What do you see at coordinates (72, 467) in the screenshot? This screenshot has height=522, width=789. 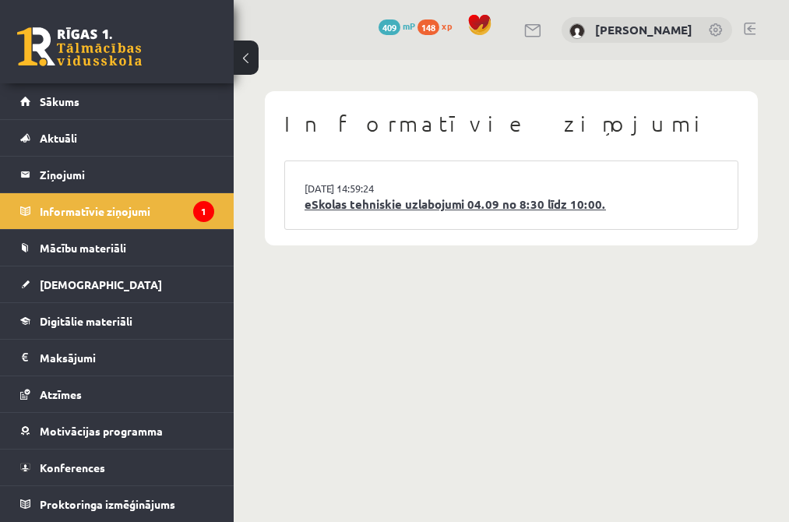 I see `span: Konferences` at bounding box center [72, 467].